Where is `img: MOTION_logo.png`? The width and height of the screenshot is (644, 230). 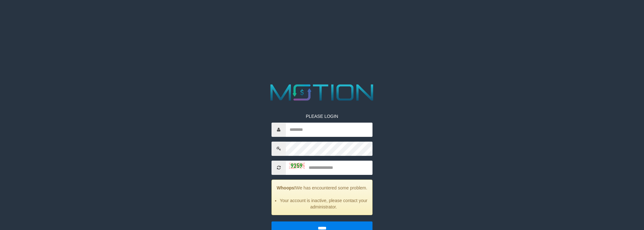 img: MOTION_logo.png is located at coordinates (322, 93).